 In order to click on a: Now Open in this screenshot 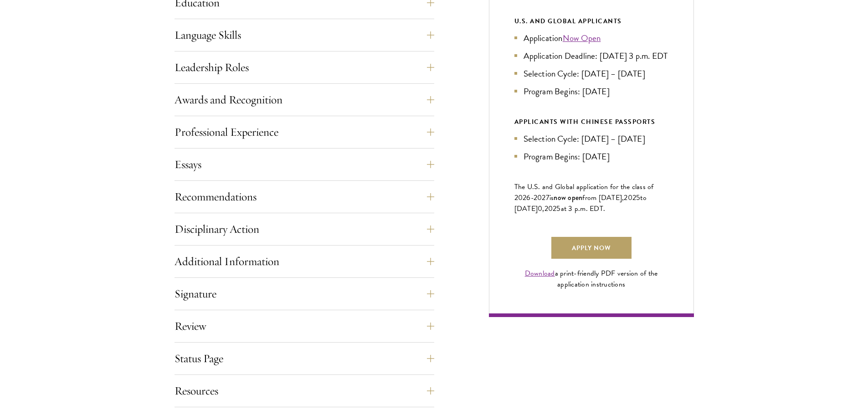, I will do `click(582, 38)`.